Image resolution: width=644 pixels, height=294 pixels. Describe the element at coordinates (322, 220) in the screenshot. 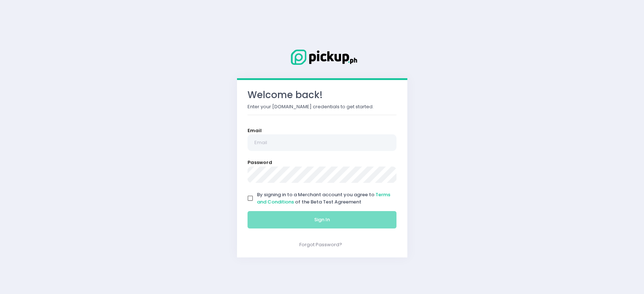

I see `button: Sign In` at that location.